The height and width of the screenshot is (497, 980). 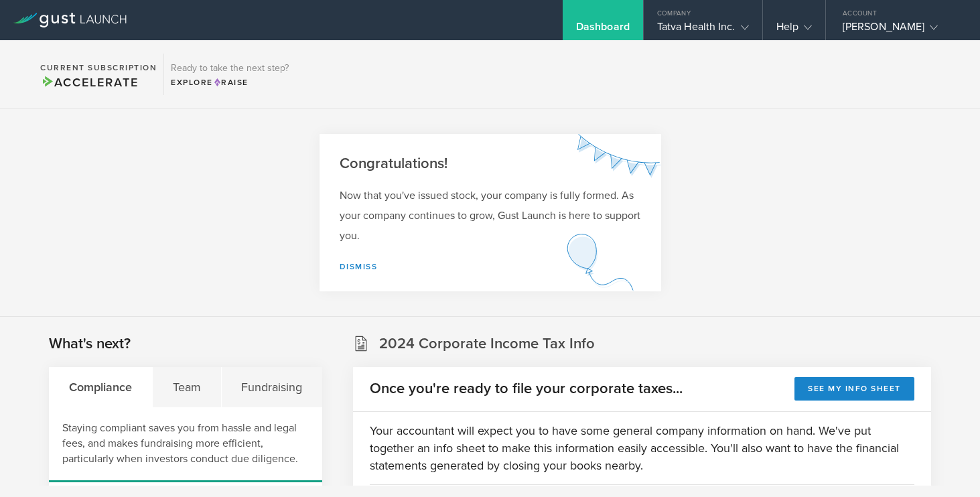 What do you see at coordinates (854, 389) in the screenshot?
I see `button: See my info sheet` at bounding box center [854, 389].